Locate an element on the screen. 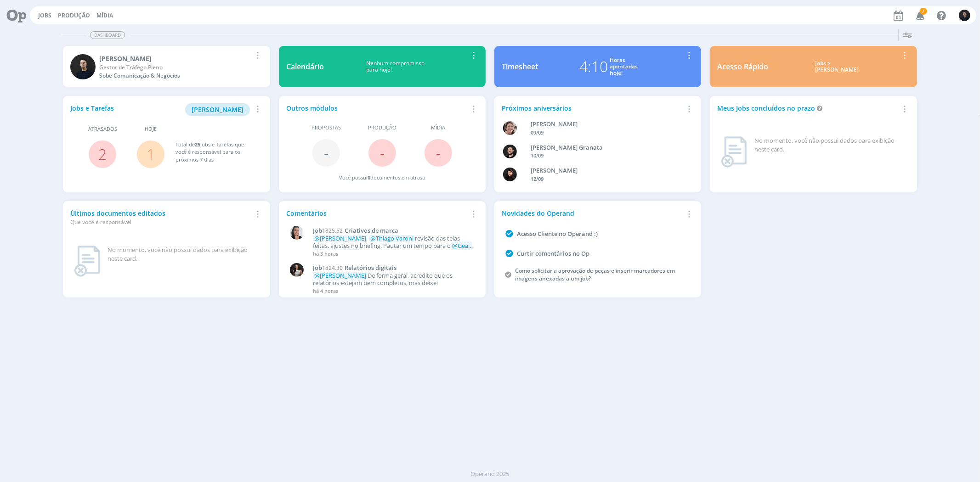 This screenshot has height=482, width=980. div: Timesheet is located at coordinates (519, 66).